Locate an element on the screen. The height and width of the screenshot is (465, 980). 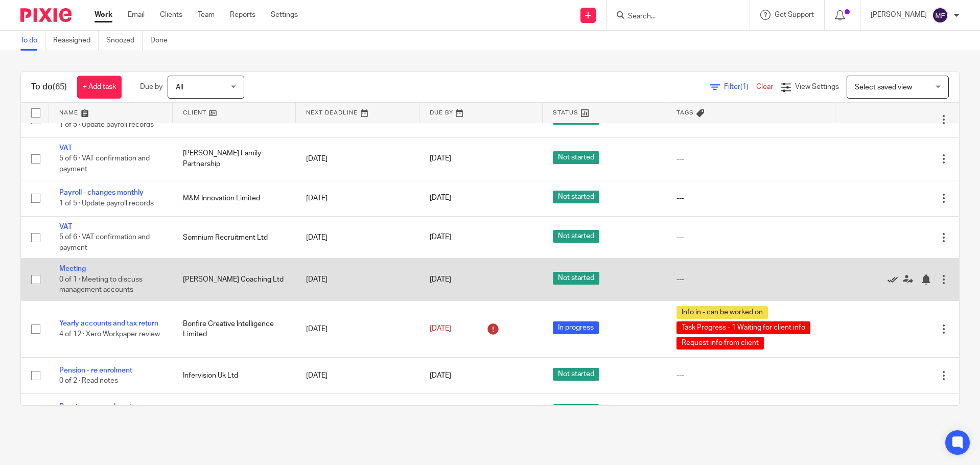
a: Meeting is located at coordinates (73, 268).